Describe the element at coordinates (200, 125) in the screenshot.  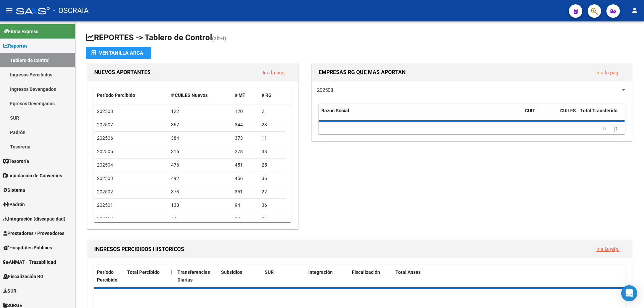
I see `div: 367` at that location.